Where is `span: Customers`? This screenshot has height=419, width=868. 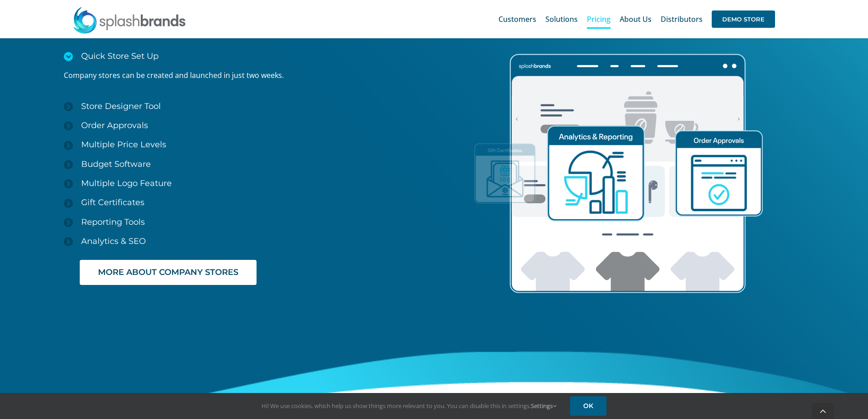 span: Customers is located at coordinates (517, 19).